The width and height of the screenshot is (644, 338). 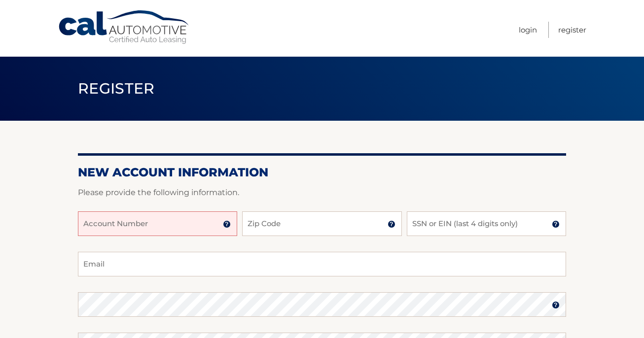 What do you see at coordinates (322, 264) in the screenshot?
I see `input: Email` at bounding box center [322, 264].